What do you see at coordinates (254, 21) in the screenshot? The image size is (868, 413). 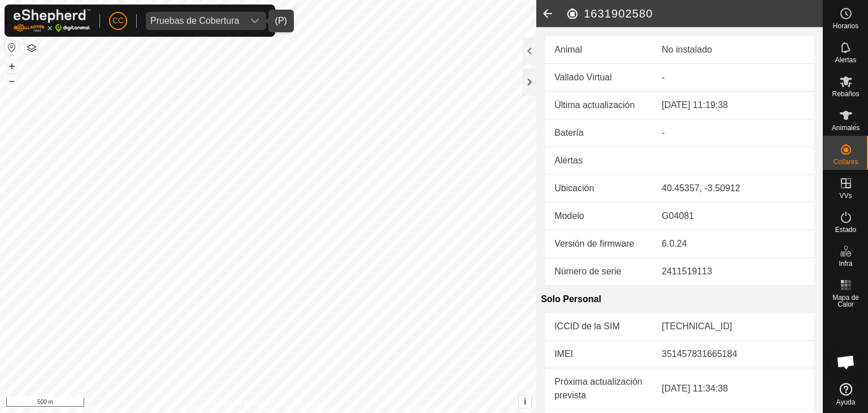 I see `div: dropdown trigger` at bounding box center [254, 21].